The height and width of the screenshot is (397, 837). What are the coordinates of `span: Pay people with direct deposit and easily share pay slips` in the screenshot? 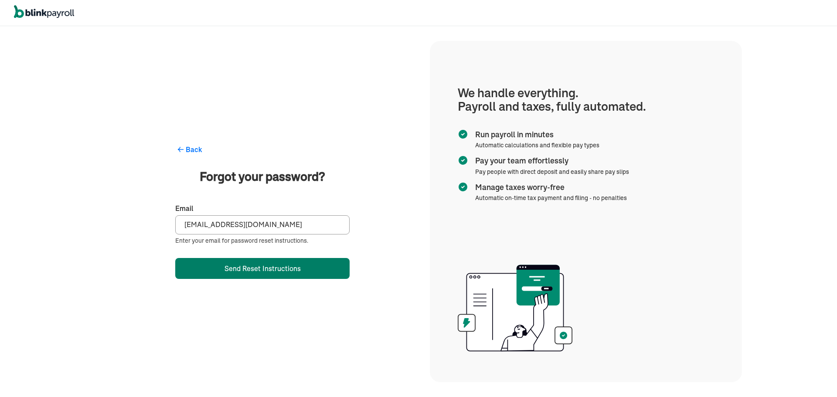 It's located at (552, 172).